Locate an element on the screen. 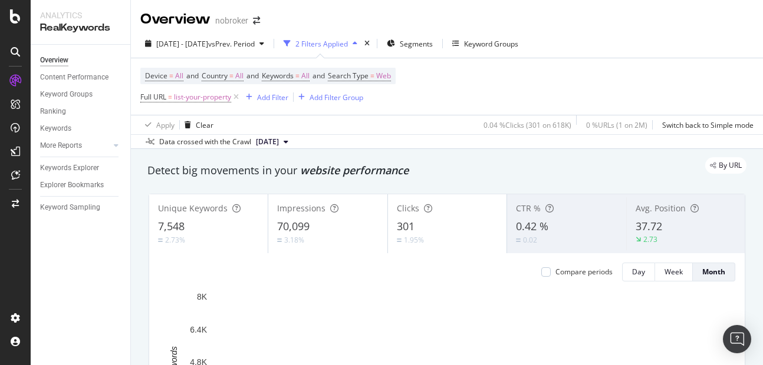  span: Segments is located at coordinates (416, 44).